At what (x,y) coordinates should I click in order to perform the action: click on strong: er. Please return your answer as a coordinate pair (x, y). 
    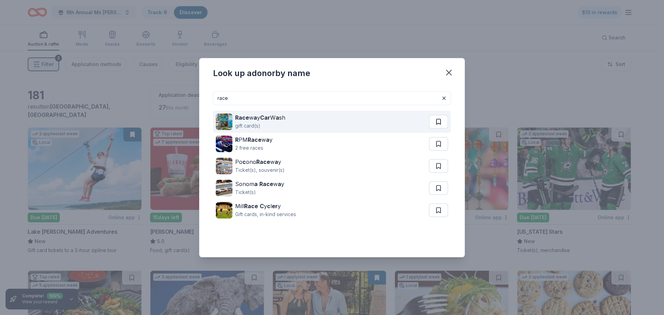
    Looking at the image, I should click on (275, 206).